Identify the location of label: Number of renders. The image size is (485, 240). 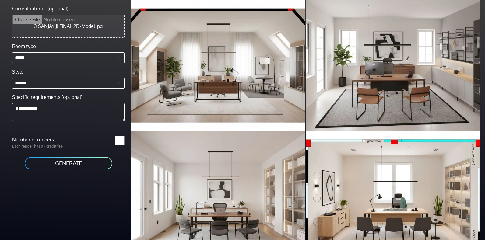
(38, 140).